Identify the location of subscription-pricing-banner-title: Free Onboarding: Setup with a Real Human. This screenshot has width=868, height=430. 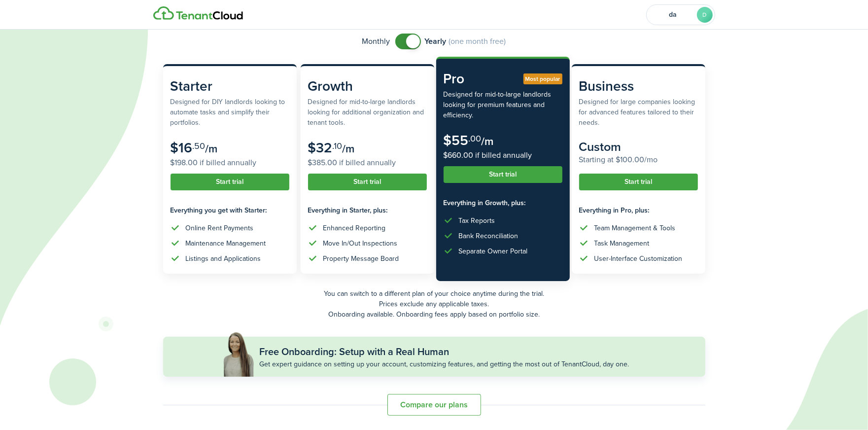
(354, 352).